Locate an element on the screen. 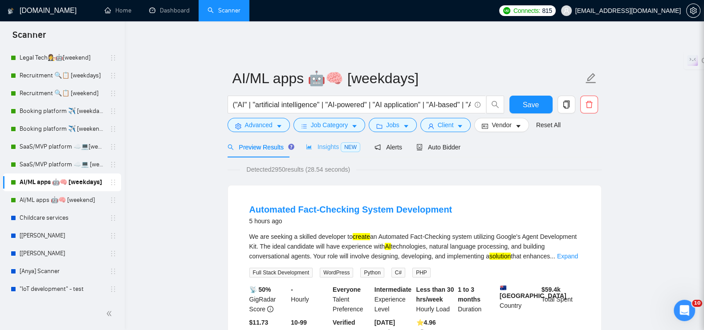 The width and height of the screenshot is (704, 330). span: 10 is located at coordinates (697, 304).